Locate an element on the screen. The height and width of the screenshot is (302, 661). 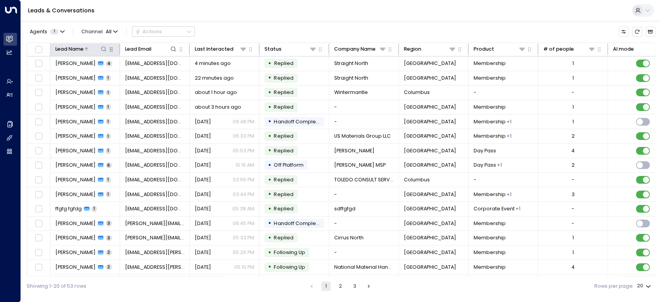
div: Meeting Room is located at coordinates (518, 209).